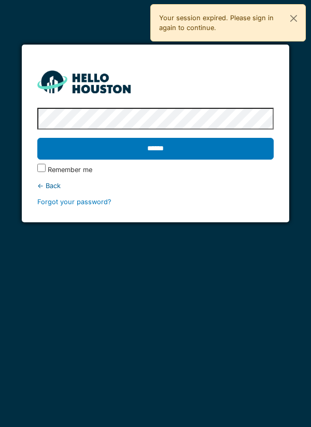 Image resolution: width=311 pixels, height=427 pixels. I want to click on div: ← Back, so click(156, 186).